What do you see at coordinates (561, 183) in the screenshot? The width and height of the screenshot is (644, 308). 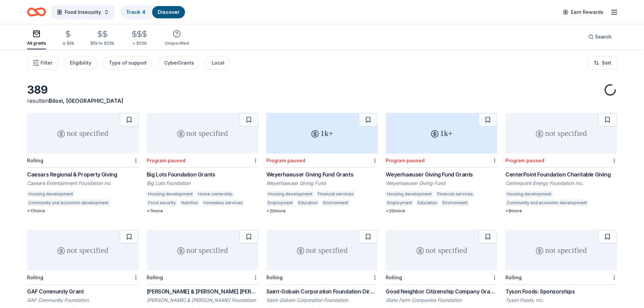 I see `div: Centerpoint Energy Foundation Inc.` at bounding box center [561, 183].